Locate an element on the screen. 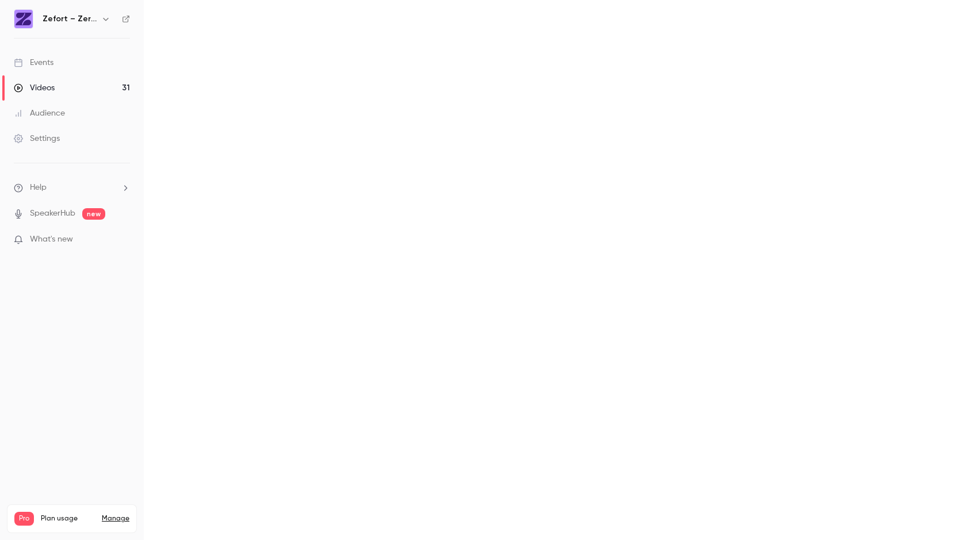 This screenshot has height=540, width=980. a: Manage is located at coordinates (115, 518).